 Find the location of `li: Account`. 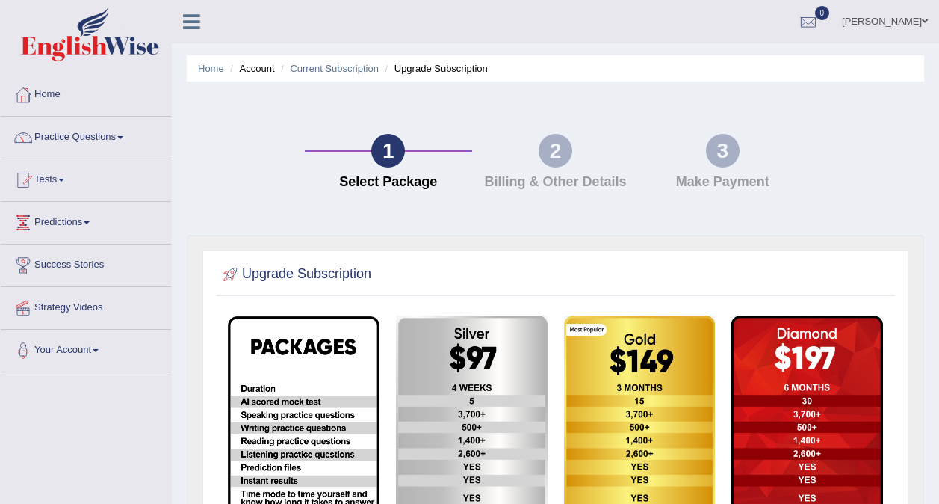

li: Account is located at coordinates (250, 68).